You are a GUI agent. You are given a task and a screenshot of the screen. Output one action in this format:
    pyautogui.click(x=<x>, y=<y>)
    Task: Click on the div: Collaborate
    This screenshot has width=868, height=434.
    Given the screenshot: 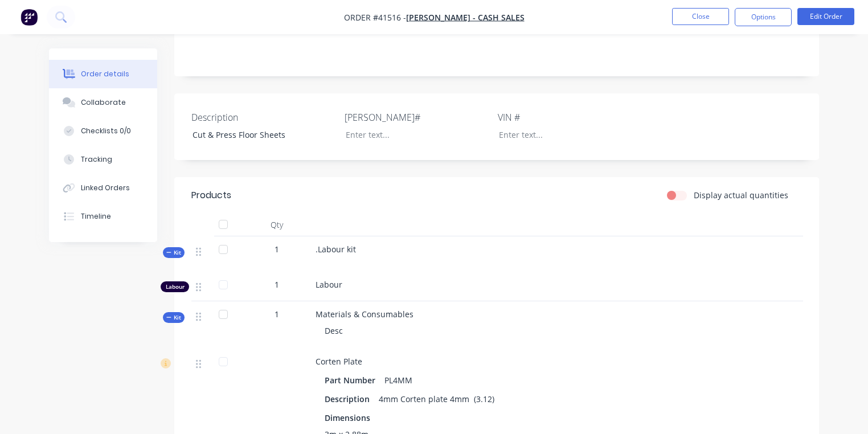 What is the action you would take?
    pyautogui.click(x=103, y=102)
    